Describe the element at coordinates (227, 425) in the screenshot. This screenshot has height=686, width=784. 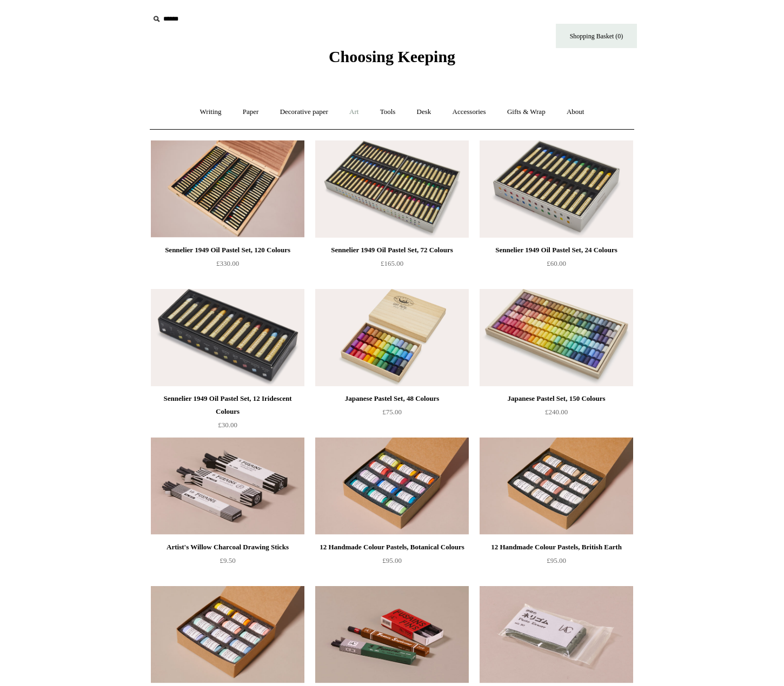
I see `span: £30.00` at that location.